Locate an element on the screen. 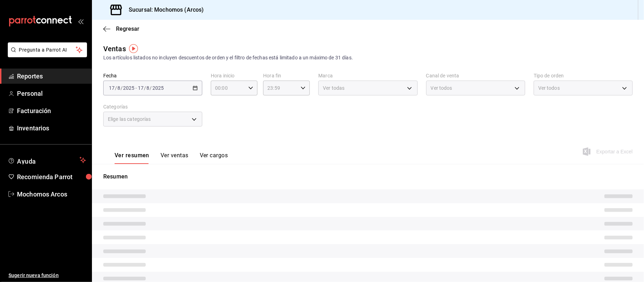  a: Pregunta a Parrot AI is located at coordinates (46, 55).